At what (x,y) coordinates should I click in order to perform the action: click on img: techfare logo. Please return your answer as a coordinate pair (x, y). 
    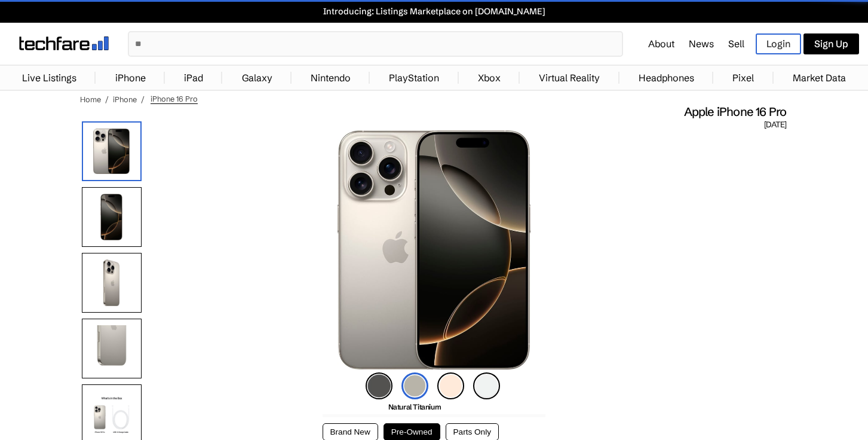
    Looking at the image, I should click on (64, 43).